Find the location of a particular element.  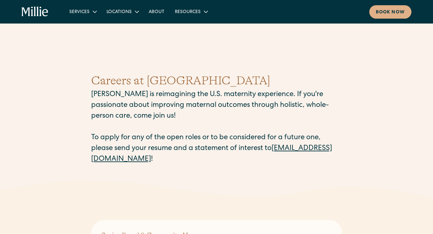

a: Book now is located at coordinates (391, 12).